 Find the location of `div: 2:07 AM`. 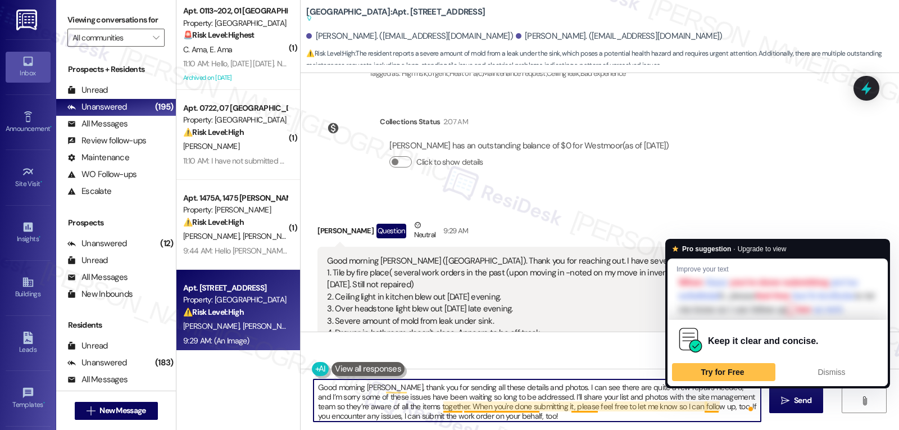

div: 2:07 AM is located at coordinates (454, 121).